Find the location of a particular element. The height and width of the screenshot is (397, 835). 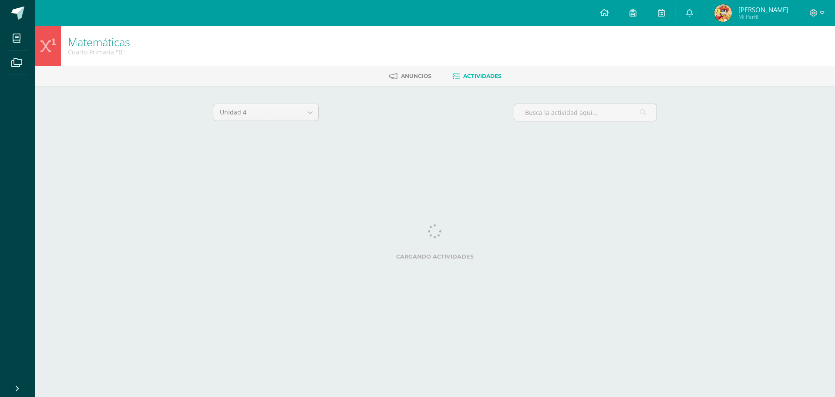

span: Unidad 4 is located at coordinates (257, 112).